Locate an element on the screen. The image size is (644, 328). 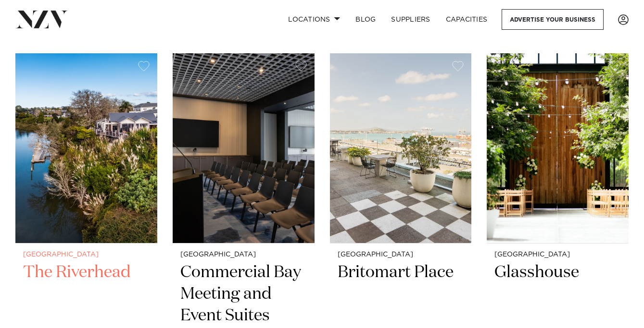
a: SUPPLIERS is located at coordinates (410, 19).